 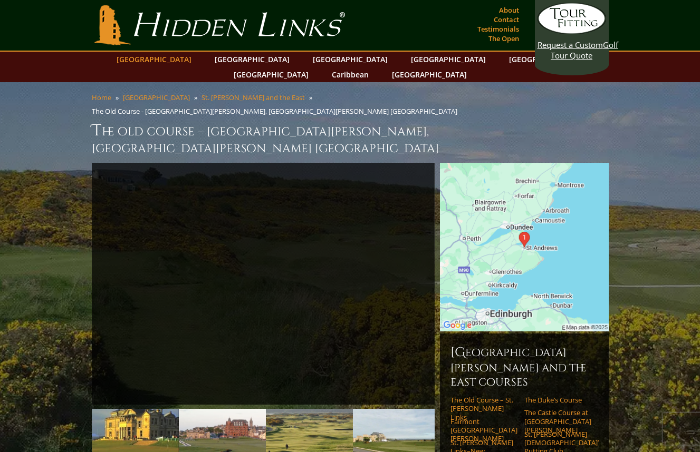 I want to click on a: About, so click(x=509, y=10).